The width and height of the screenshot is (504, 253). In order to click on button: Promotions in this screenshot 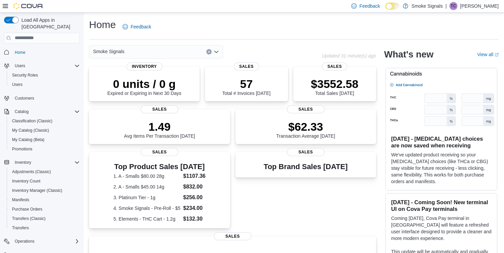, I will do `click(45, 149)`.